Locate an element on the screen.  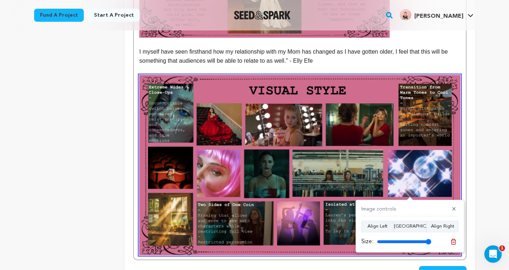
img: 1755702381-Glory%20Days_Pitchdeck_Visual%20Style.jpg is located at coordinates (300, 165).